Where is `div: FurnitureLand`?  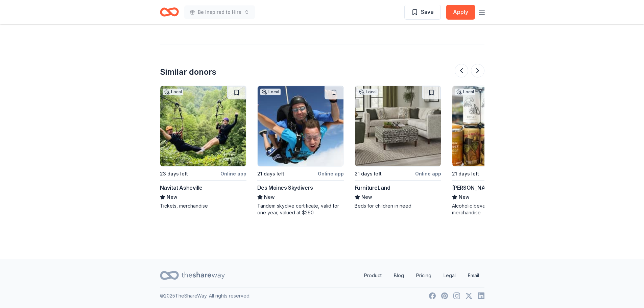 div: FurnitureLand is located at coordinates (372, 188).